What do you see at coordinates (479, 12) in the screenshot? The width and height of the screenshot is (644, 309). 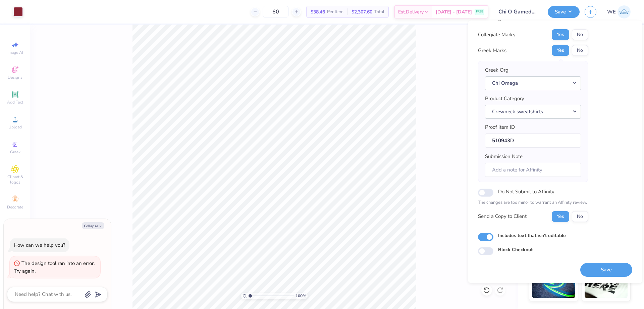 I see `span: FREE` at bounding box center [479, 12].